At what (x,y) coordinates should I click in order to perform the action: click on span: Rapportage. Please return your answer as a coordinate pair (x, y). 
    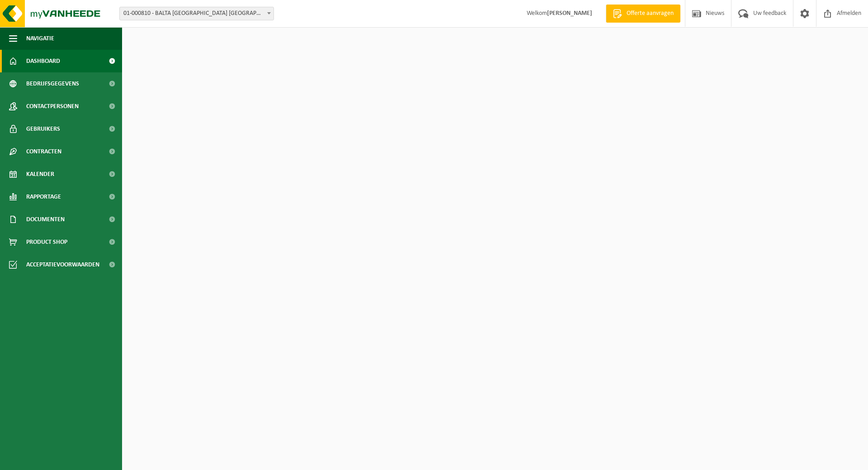
    Looking at the image, I should click on (43, 197).